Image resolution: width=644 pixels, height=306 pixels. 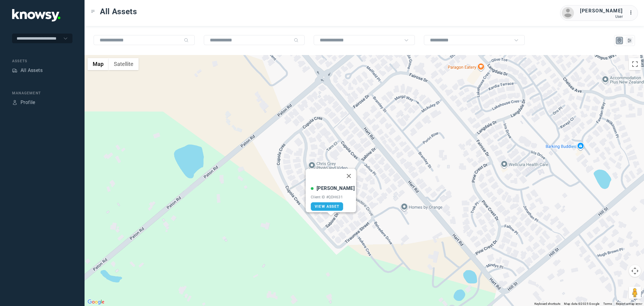 What do you see at coordinates (601, 17) in the screenshot?
I see `div: User` at bounding box center [601, 17].